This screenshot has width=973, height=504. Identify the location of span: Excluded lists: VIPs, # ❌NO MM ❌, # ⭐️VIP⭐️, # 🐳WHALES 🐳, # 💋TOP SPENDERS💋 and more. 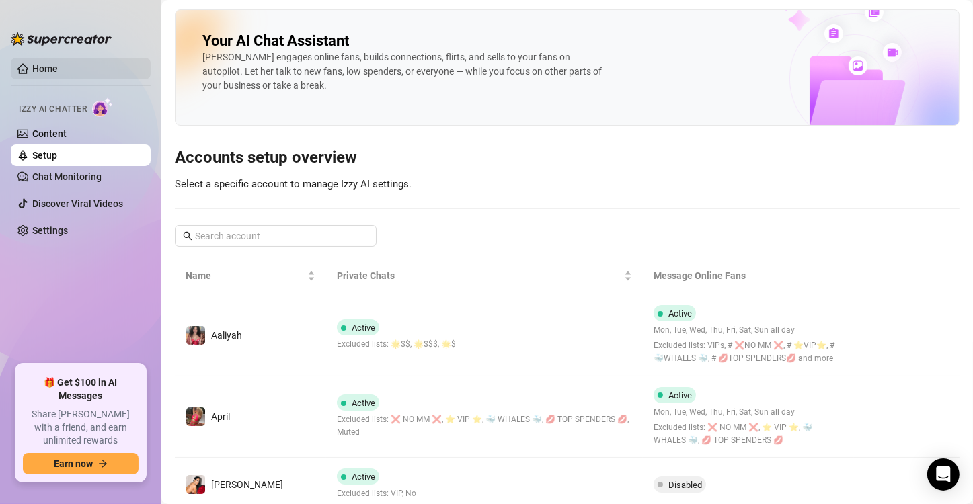
(749, 352).